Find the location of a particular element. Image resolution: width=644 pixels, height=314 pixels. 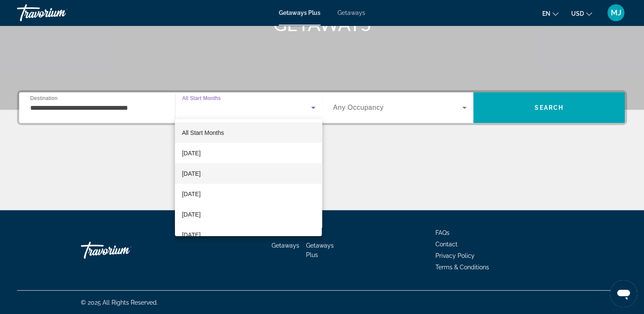

span: All Start Months is located at coordinates (203, 133).